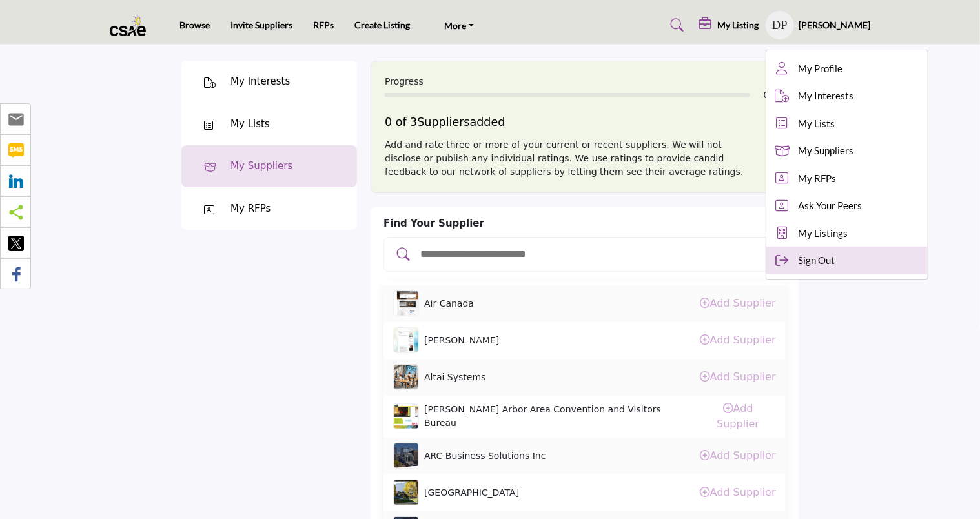 The width and height of the screenshot is (980, 519). Describe the element at coordinates (406, 417) in the screenshot. I see `img: ann-arbor-area-convention-and-visitors-bureau logo` at that location.